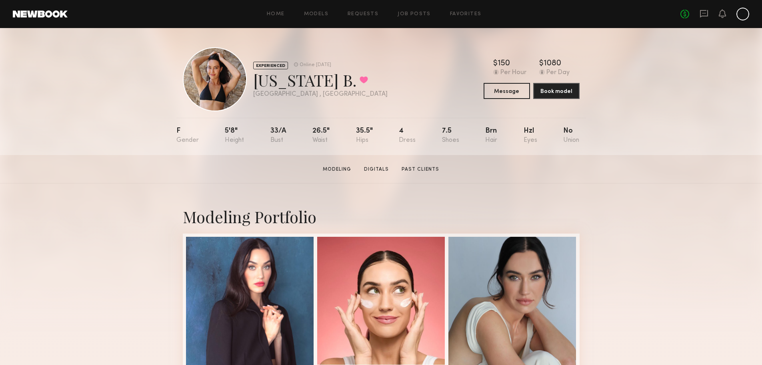  Describe the element at coordinates (365, 135) in the screenshot. I see `div: 35.5"` at that location.